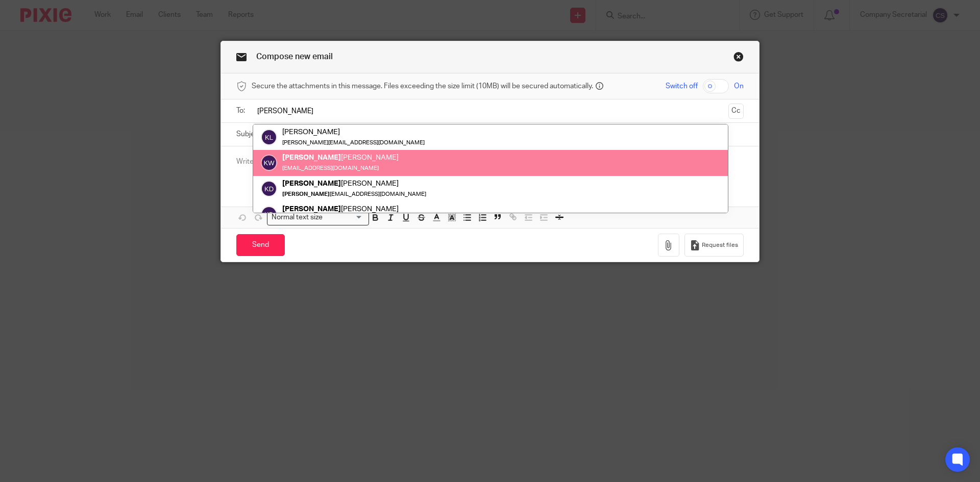  What do you see at coordinates (242, 111) in the screenshot?
I see `label: To:` at bounding box center [242, 111].